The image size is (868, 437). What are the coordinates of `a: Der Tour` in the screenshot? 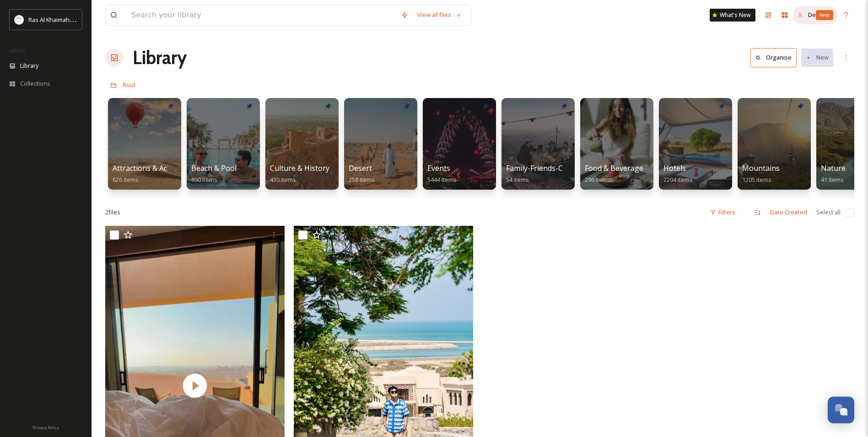 It's located at (816, 15).